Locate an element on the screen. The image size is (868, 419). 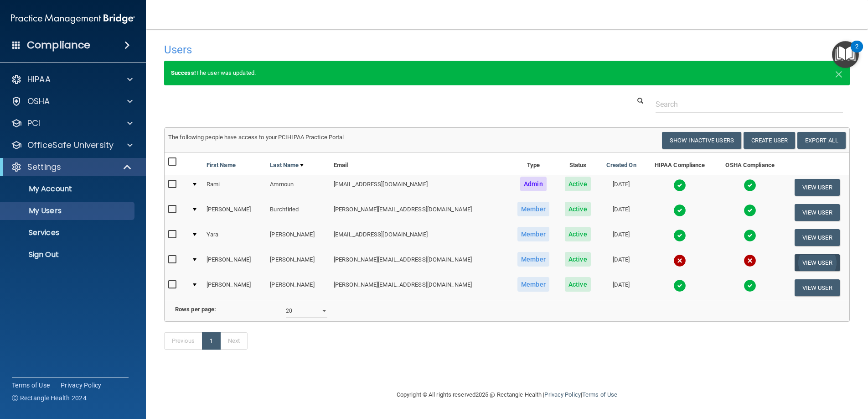
a: 1 is located at coordinates (211, 341).